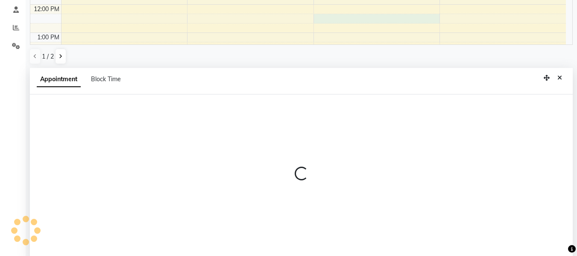  Describe the element at coordinates (48, 56) in the screenshot. I see `span: 1 / 2` at that location.